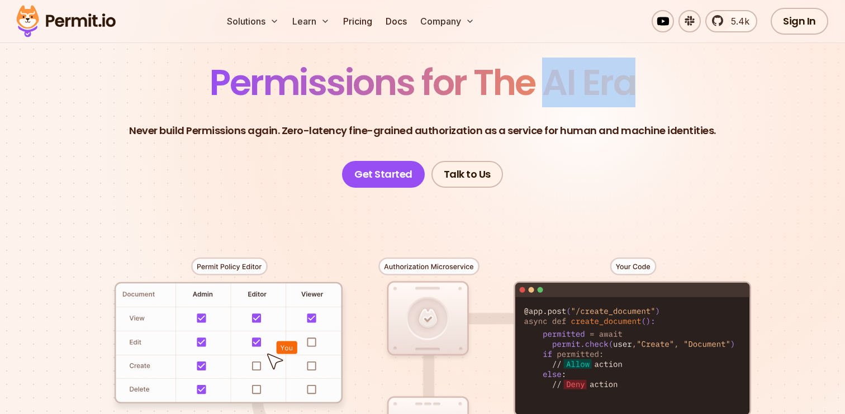  Describe the element at coordinates (358, 21) in the screenshot. I see `a: Pricing` at that location.